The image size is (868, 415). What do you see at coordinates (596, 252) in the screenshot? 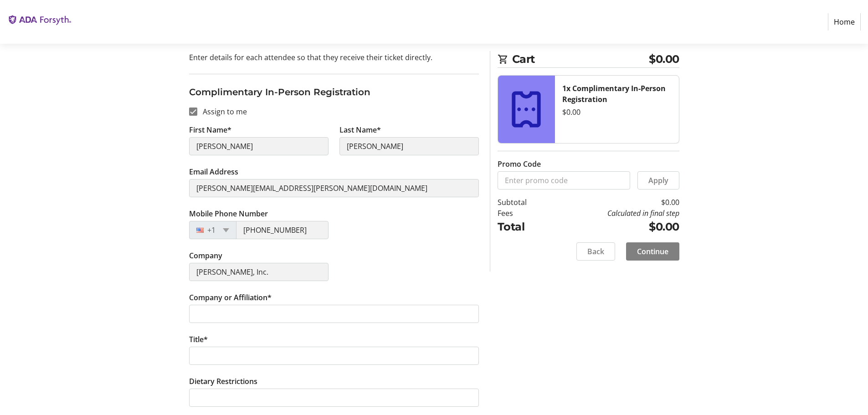
I see `button: Back` at bounding box center [596, 252].